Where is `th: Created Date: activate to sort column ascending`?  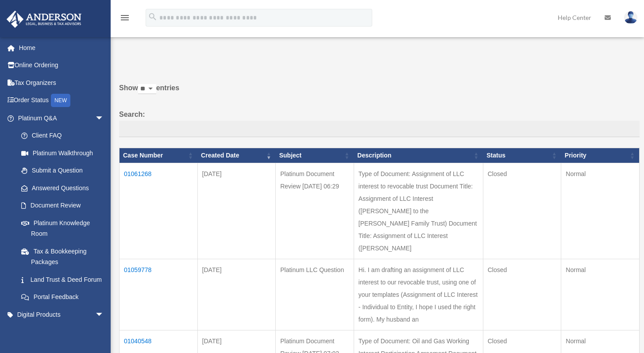 th: Created Date: activate to sort column ascending is located at coordinates (237, 156).